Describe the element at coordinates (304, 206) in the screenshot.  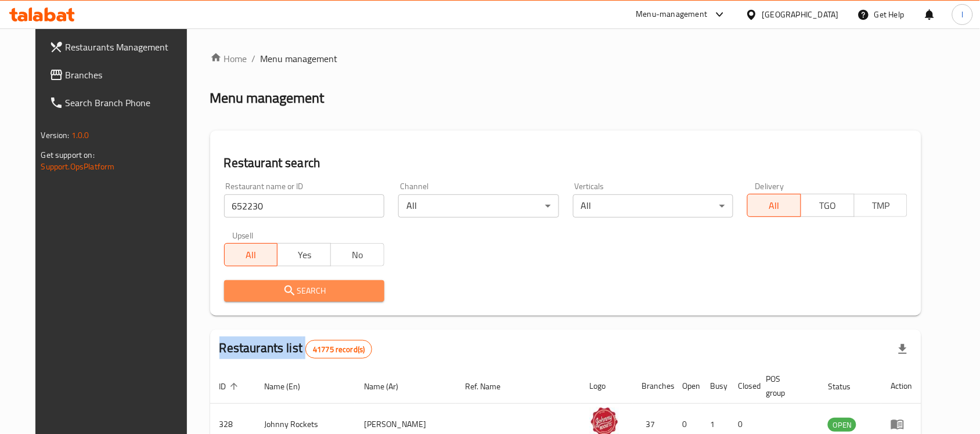
I see `input: Search for restaurant name or ID..` at that location.